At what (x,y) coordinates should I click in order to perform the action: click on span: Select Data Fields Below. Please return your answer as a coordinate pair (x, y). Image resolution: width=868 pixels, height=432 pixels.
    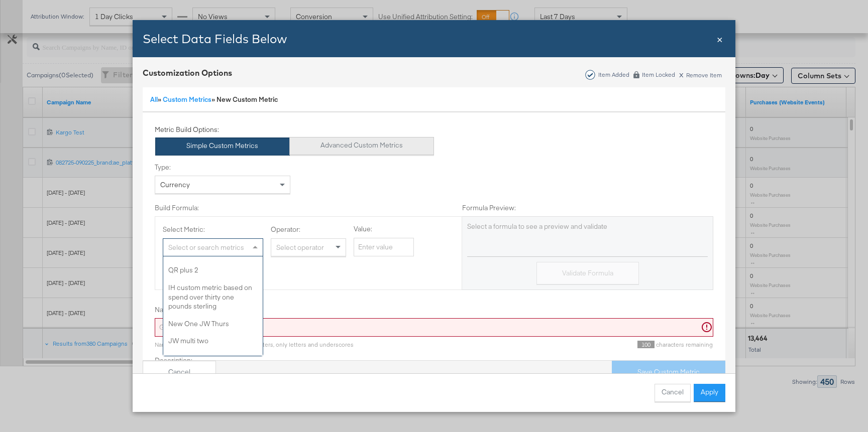
    Looking at the image, I should click on (215, 39).